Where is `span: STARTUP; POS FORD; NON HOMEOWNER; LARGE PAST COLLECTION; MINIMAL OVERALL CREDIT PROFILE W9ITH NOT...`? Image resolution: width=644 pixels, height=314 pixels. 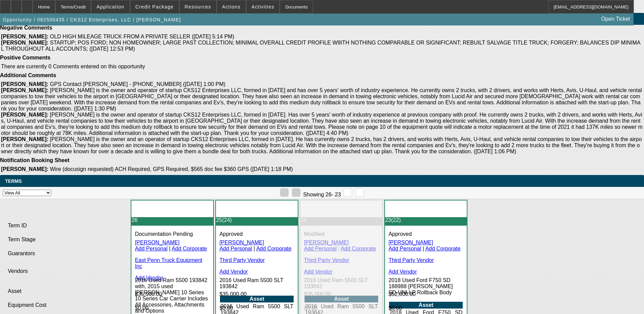
span: STARTUP; POS FORD; NON HOMEOWNER; LARGE PAST COLLECTION; MINIMAL OVERALL CREDIT PROFILE W9ITH NOT... is located at coordinates (321, 45).